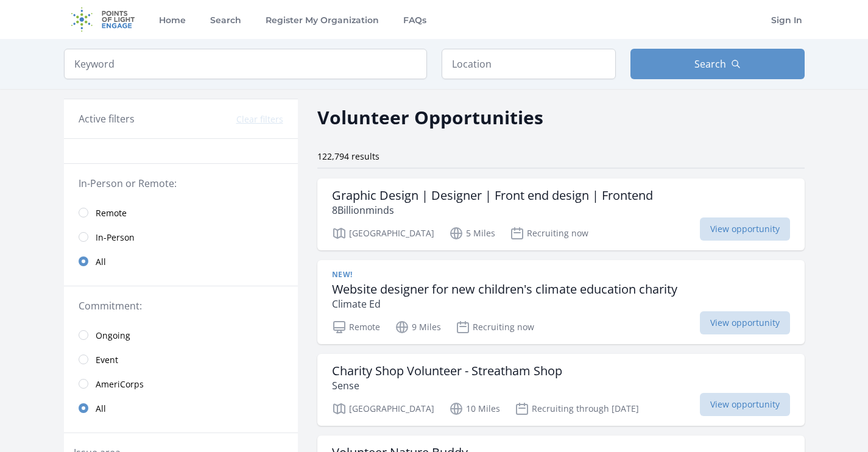 The height and width of the screenshot is (452, 868). What do you see at coordinates (112, 336) in the screenshot?
I see `span: Ongoing` at bounding box center [112, 336].